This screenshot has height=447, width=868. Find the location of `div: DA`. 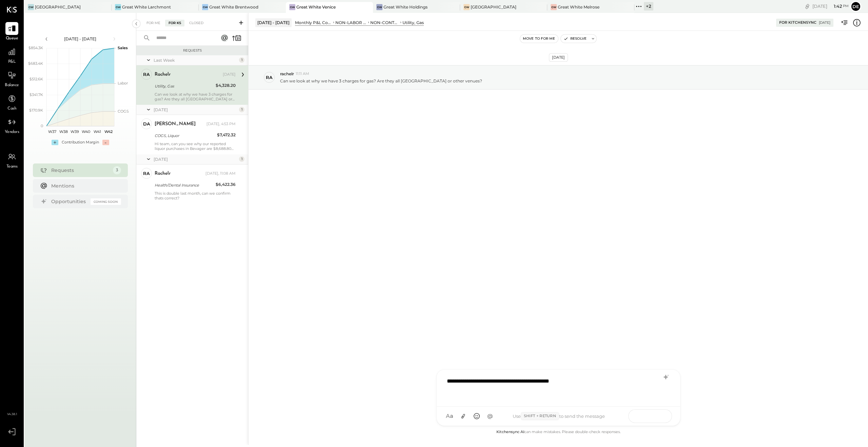

div: DA is located at coordinates (146, 124).